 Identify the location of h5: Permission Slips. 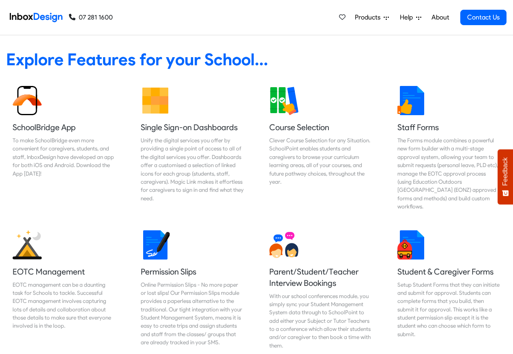
(192, 272).